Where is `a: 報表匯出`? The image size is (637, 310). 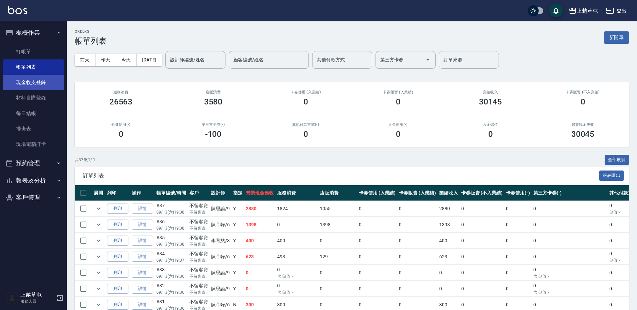 a: 報表匯出 is located at coordinates (611, 175).